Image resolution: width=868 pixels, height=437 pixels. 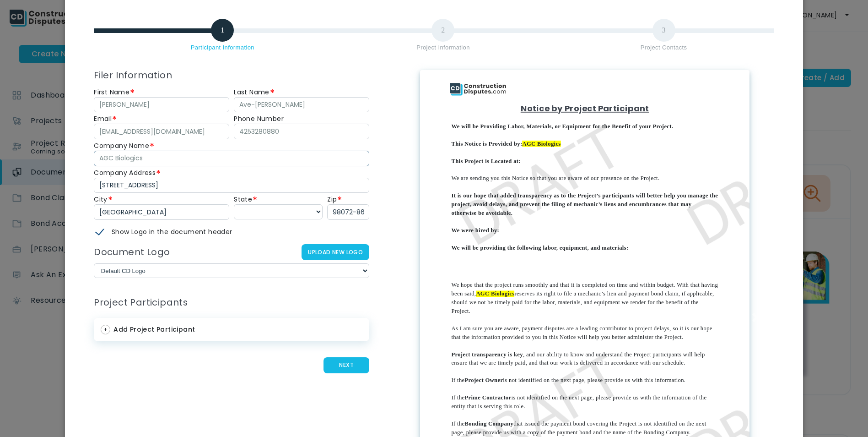 I want to click on strong: Add Project Participant, so click(x=154, y=329).